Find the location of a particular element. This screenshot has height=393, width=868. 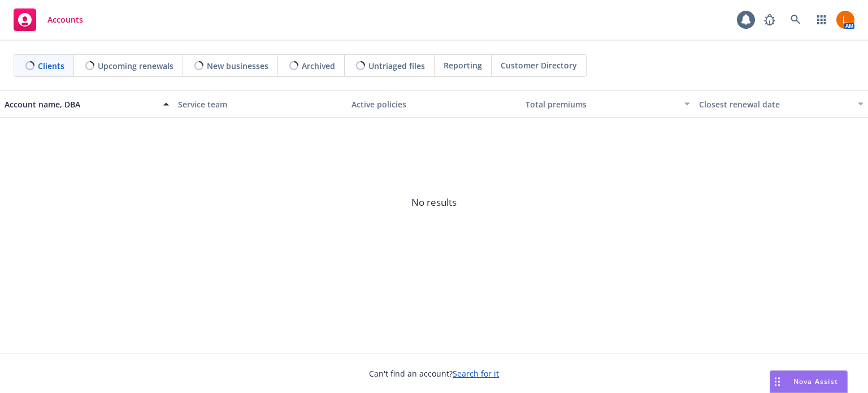

a: Accounts is located at coordinates (48, 20).